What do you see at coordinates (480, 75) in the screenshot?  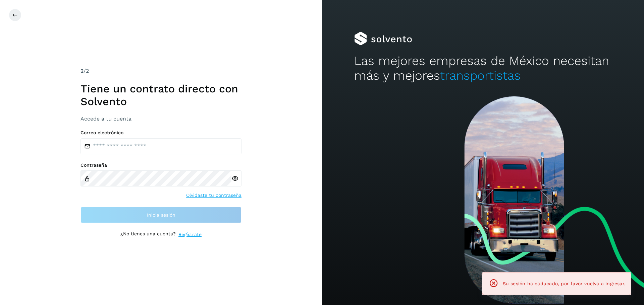 I see `span: transportistas` at bounding box center [480, 75].